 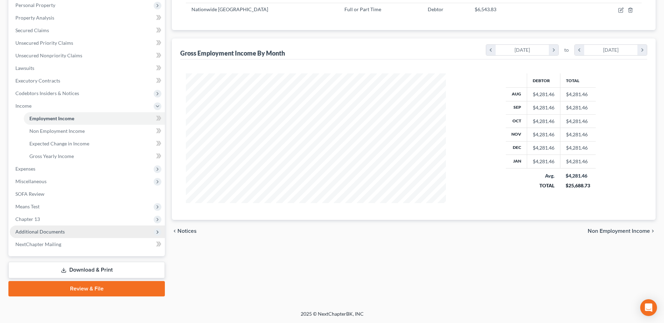 I want to click on span: Employment Income, so click(x=52, y=118).